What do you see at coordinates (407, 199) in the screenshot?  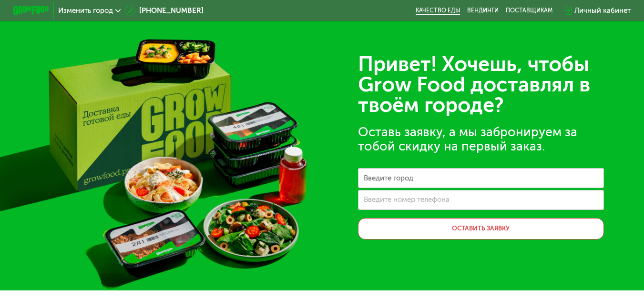 I see `label: Введите номер телефона` at bounding box center [407, 199].